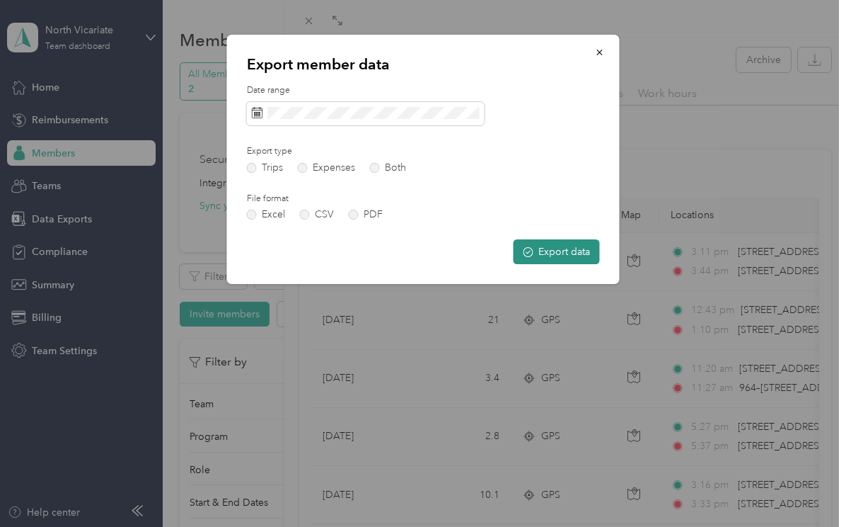 Image resolution: width=846 pixels, height=527 pixels. What do you see at coordinates (265, 168) in the screenshot?
I see `label: Trips` at bounding box center [265, 168].